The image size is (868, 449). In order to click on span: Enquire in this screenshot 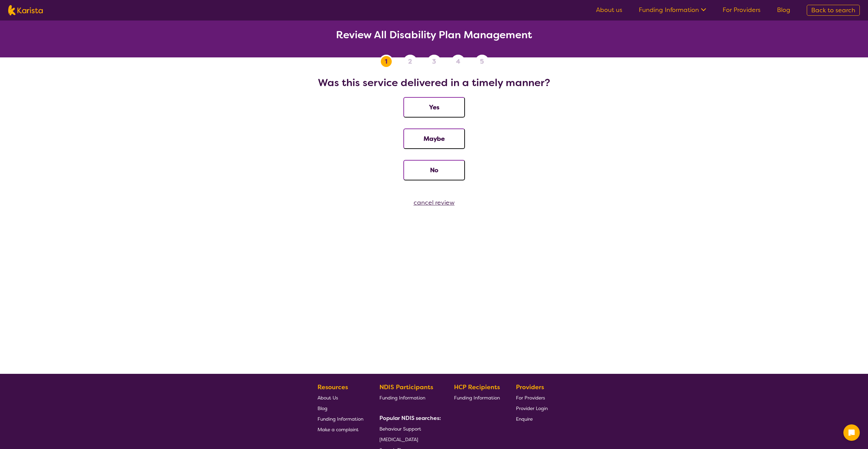, I will do `click(524, 419)`.